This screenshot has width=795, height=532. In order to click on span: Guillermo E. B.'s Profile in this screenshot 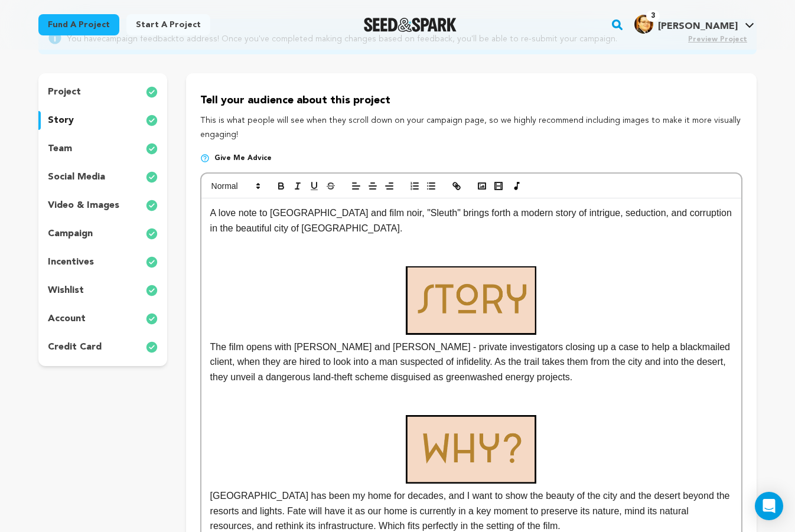, I will do `click(694, 25)`.